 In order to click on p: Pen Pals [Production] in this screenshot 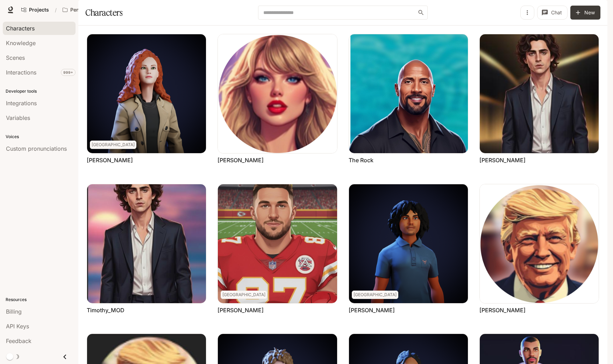, I will do `click(90, 10)`.